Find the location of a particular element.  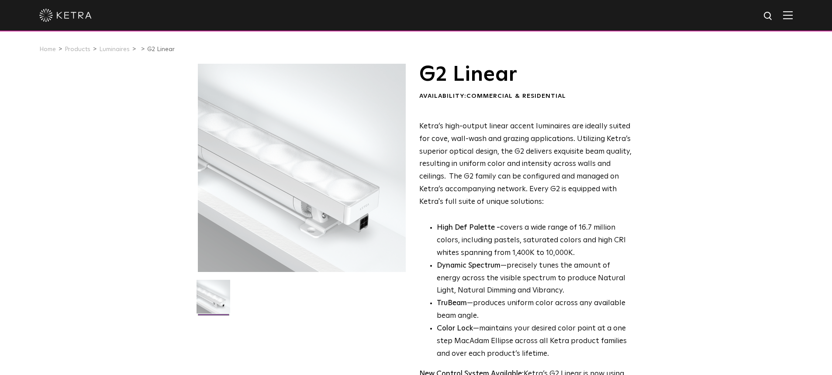

a: G2 Linear is located at coordinates (161, 49).